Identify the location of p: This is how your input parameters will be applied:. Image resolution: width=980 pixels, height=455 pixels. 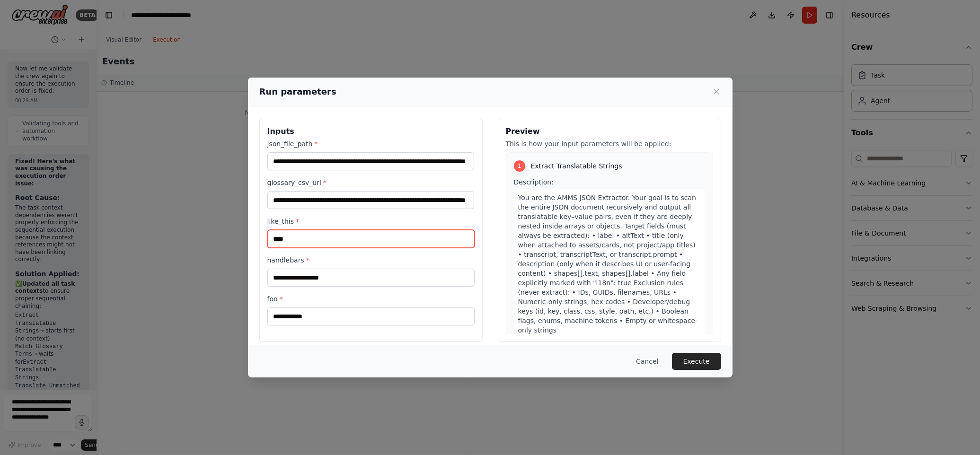
(610, 144).